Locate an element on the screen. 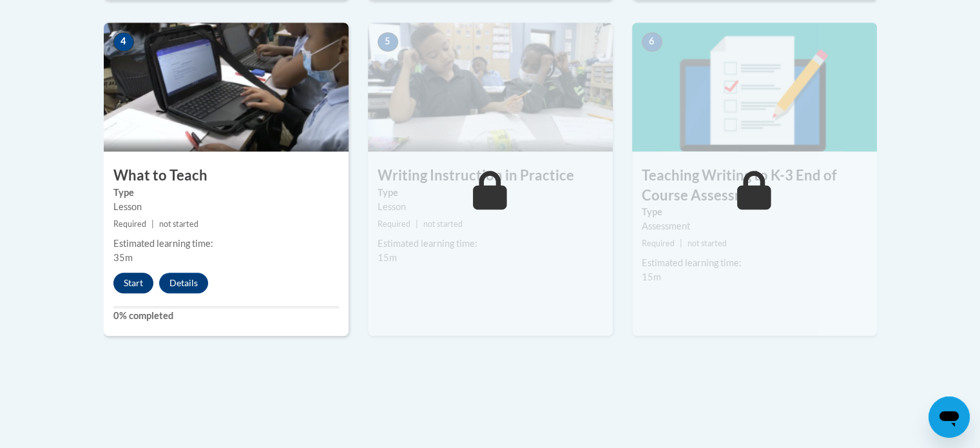 The height and width of the screenshot is (448, 980). h3: What to Teach is located at coordinates (227, 175).